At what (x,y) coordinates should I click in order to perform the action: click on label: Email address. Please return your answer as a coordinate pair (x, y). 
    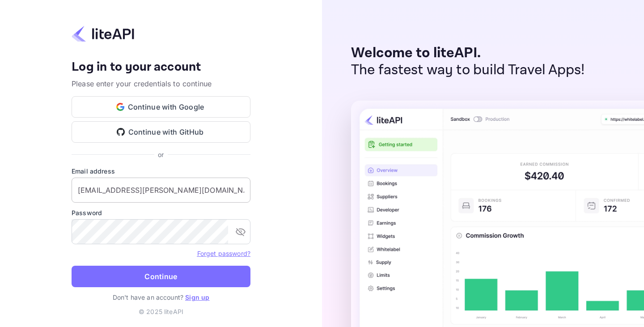
    Looking at the image, I should click on (161, 171).